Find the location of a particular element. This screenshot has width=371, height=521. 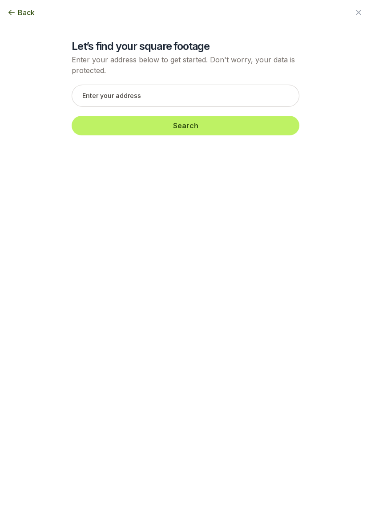

button: Back is located at coordinates (21, 12).